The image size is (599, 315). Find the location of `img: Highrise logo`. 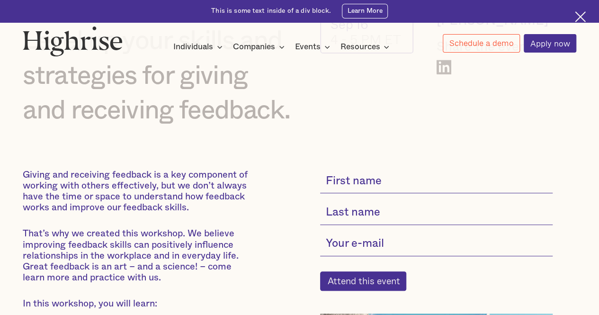

img: Highrise logo is located at coordinates (72, 41).